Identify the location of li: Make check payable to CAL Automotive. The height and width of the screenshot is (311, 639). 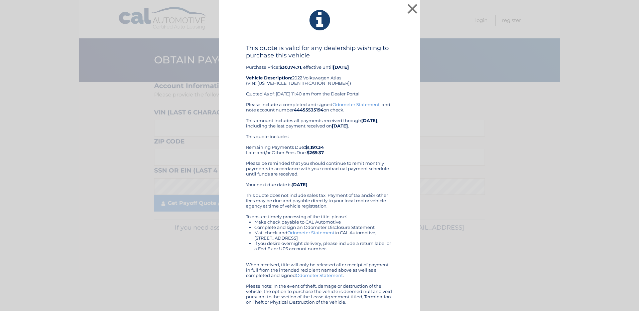
(323, 222).